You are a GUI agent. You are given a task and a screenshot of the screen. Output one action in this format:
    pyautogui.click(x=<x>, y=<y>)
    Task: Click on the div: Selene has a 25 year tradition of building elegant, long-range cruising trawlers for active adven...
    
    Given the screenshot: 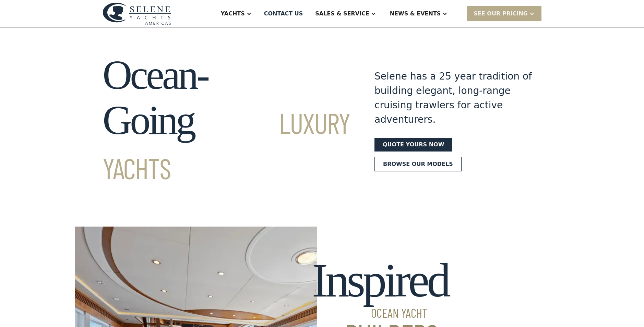 What is the action you would take?
    pyautogui.click(x=453, y=98)
    